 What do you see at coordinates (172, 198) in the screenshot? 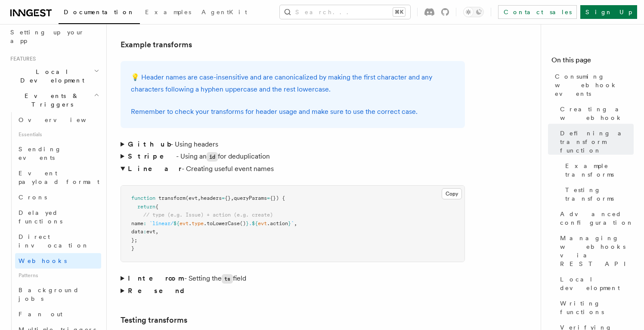
I see `span: transform` at bounding box center [172, 198].